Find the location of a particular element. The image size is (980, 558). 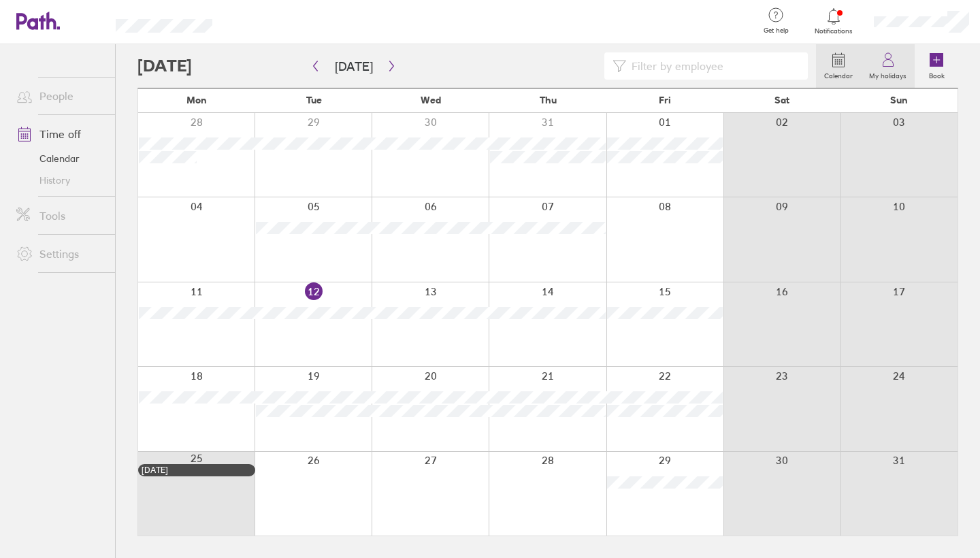

input: Filter by employee is located at coordinates (712, 66).